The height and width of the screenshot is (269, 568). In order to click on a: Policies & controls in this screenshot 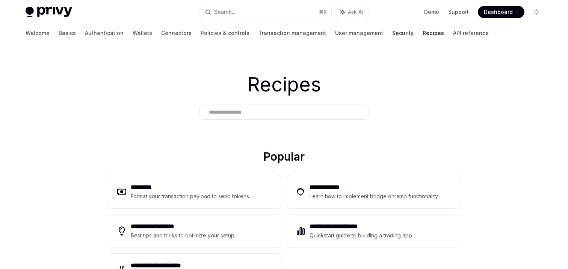, I will do `click(225, 33)`.